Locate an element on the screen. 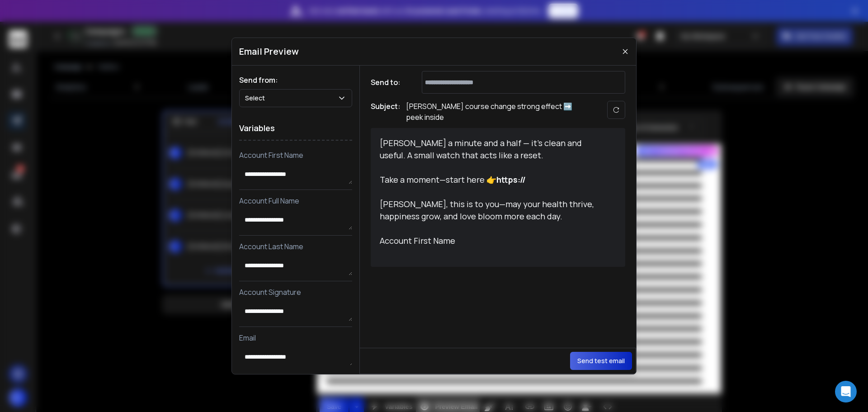 The height and width of the screenshot is (412, 868). h1: Send from: is located at coordinates (296, 80).